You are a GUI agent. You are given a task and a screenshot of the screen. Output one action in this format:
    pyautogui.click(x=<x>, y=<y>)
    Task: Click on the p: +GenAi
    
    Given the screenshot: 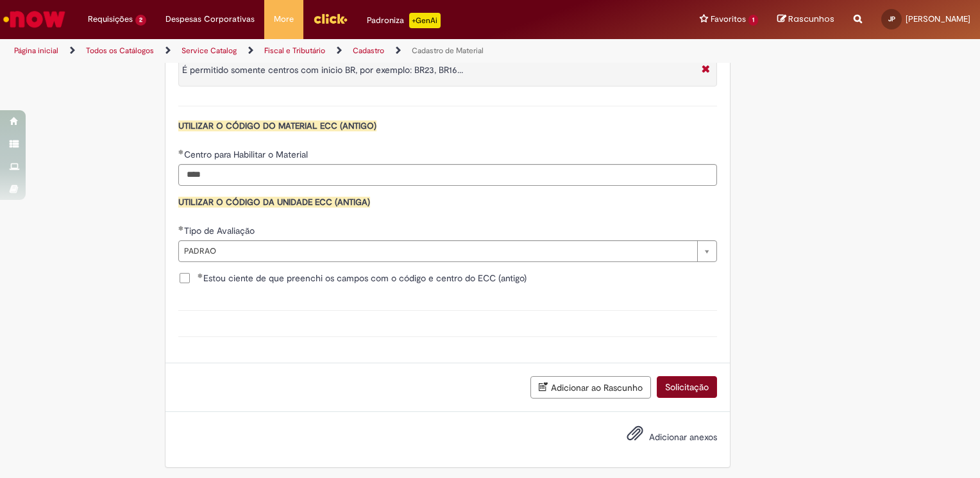 What is the action you would take?
    pyautogui.click(x=424, y=20)
    